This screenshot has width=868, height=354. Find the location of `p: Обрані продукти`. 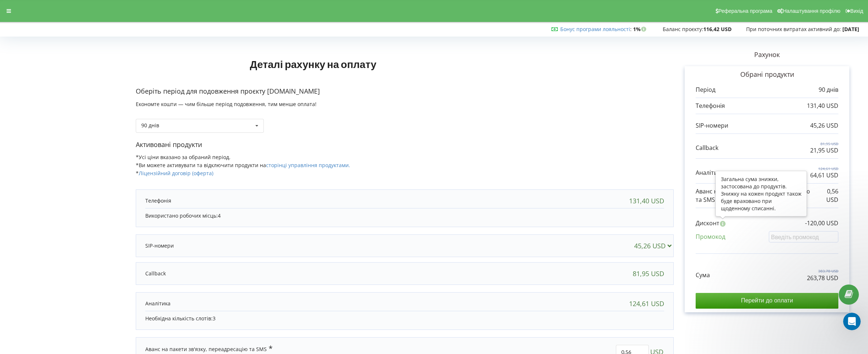

p: Обрані продукти is located at coordinates (767, 74).